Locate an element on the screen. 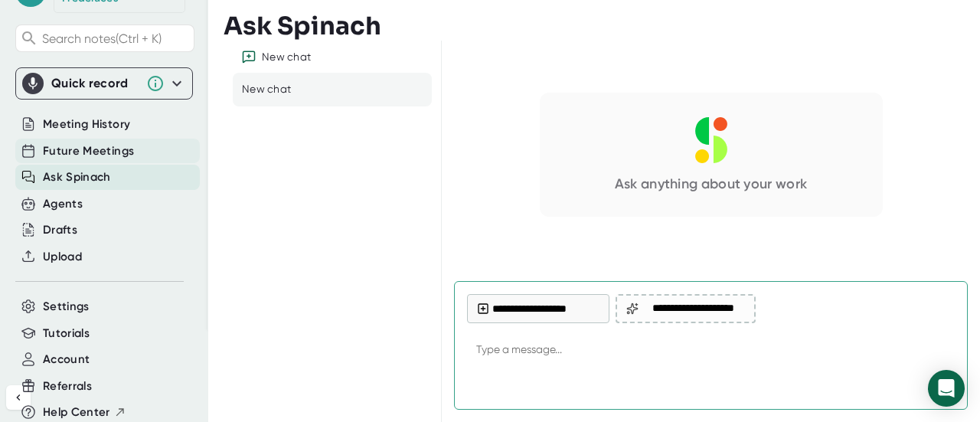 Image resolution: width=980 pixels, height=422 pixels. button: Upload is located at coordinates (62, 256).